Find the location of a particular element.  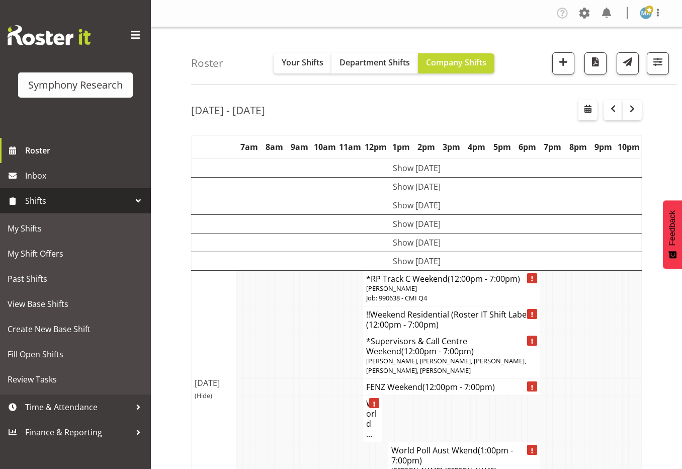

h4: Roster is located at coordinates (207, 63).